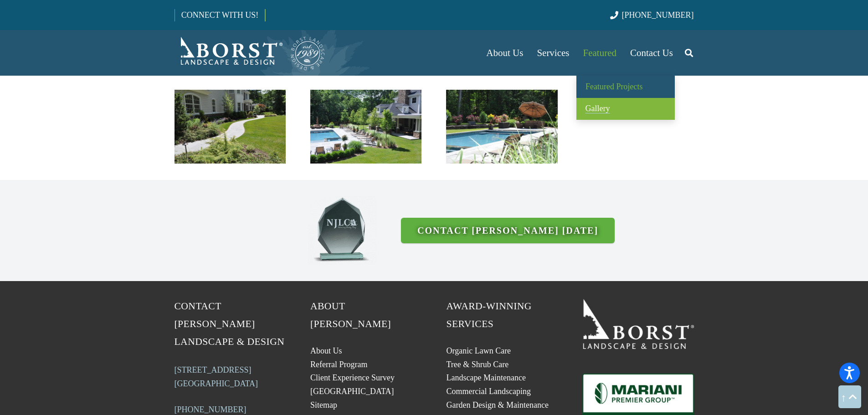 This screenshot has height=415, width=868. What do you see at coordinates (600, 53) in the screenshot?
I see `a: Featured` at bounding box center [600, 53].